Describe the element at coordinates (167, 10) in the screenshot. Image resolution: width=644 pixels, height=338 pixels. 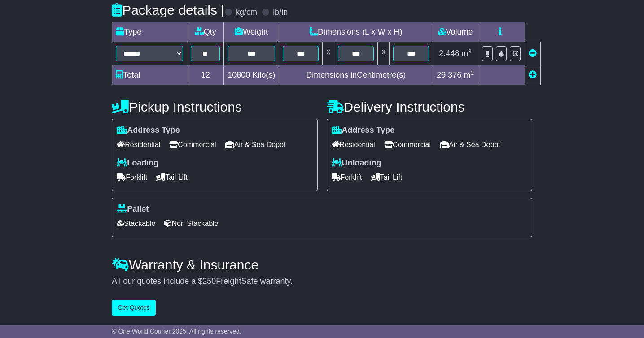
I see `h4: Package details |` at that location.